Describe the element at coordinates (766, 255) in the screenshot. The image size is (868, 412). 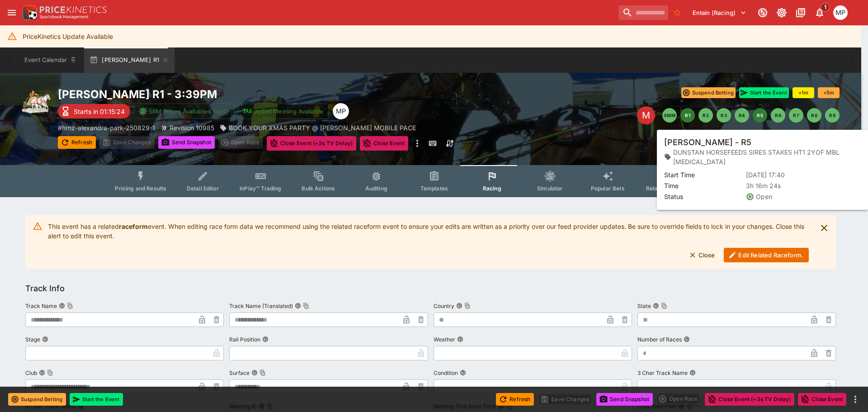
I see `button: Edit Related Raceform.` at that location.